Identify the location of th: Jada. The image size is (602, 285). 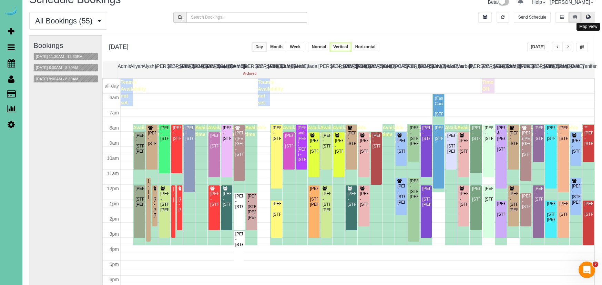
(312, 69).